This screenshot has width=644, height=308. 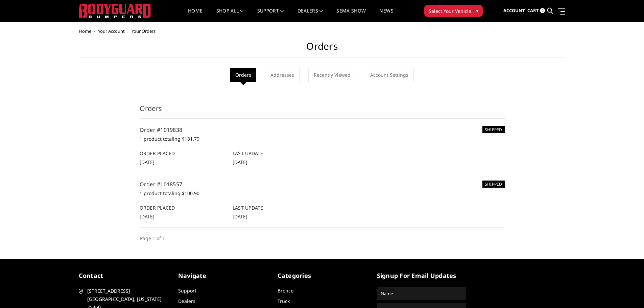 What do you see at coordinates (322, 139) in the screenshot?
I see `p: 1 product totaling $181.79` at bounding box center [322, 139].